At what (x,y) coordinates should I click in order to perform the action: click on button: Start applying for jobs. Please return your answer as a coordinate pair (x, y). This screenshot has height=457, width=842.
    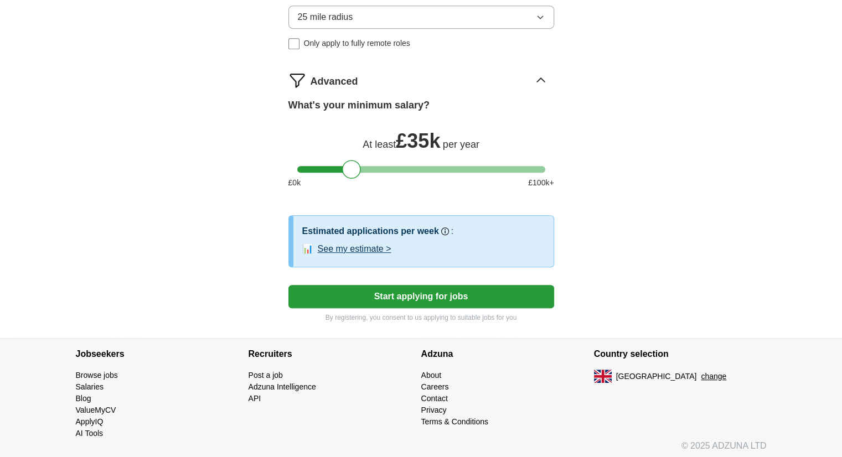
    Looking at the image, I should click on (421, 297).